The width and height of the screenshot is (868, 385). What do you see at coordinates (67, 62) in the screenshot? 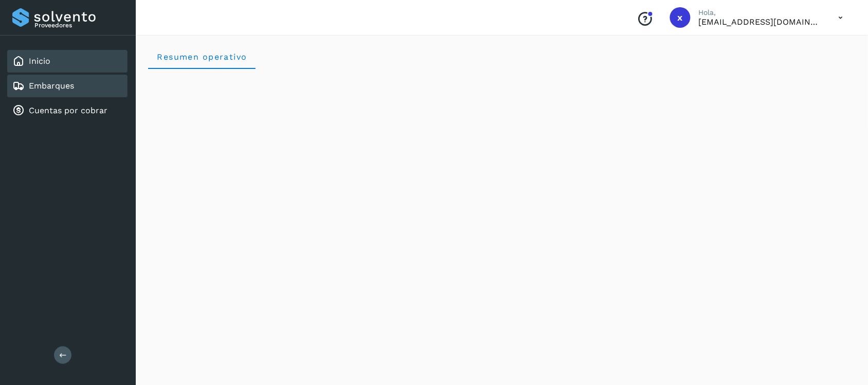
I see `div: Inicio` at bounding box center [67, 62].